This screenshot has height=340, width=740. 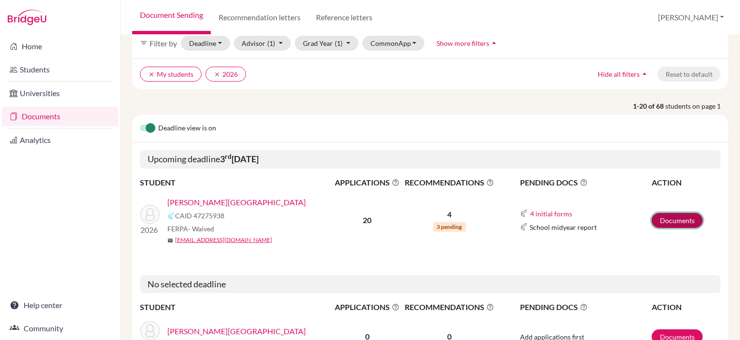 What do you see at coordinates (394, 43) in the screenshot?
I see `button: CommonApp` at bounding box center [394, 43].